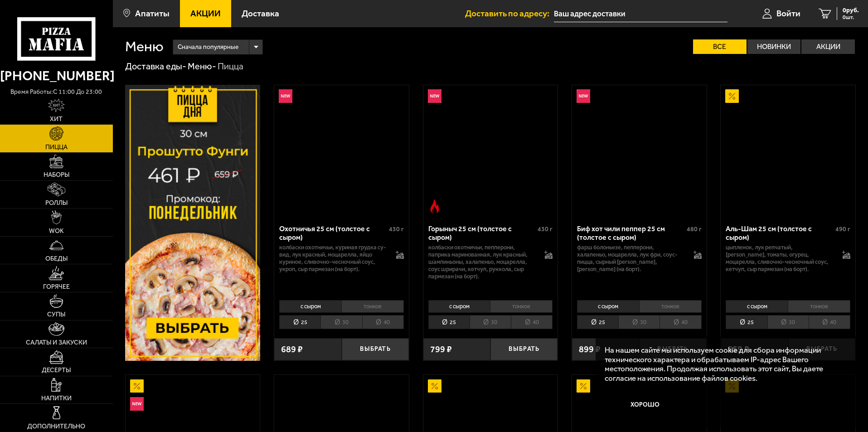 The image size is (868, 432). What do you see at coordinates (152, 13) in the screenshot?
I see `span: Апатиты` at bounding box center [152, 13].